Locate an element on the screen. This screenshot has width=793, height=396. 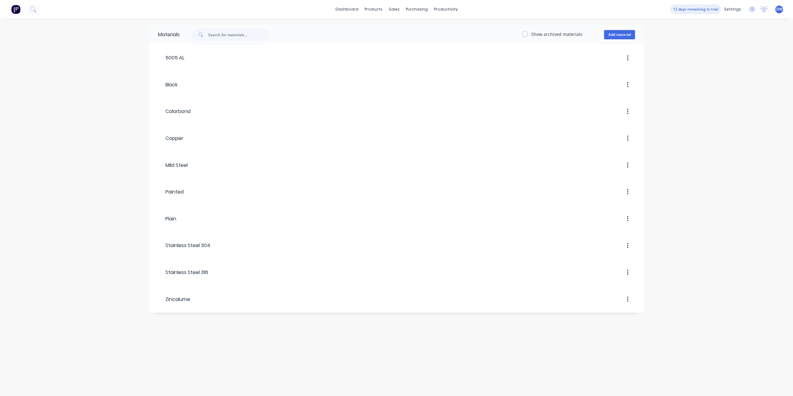
div: Black is located at coordinates (168, 85).